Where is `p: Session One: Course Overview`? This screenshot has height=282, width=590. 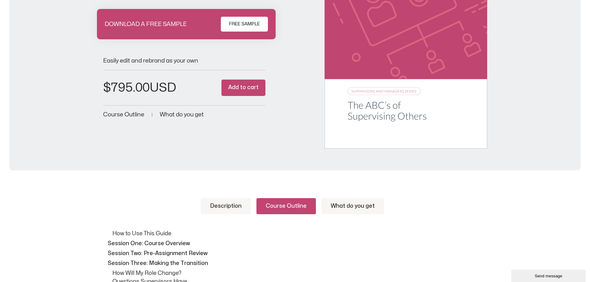 p: Session One: Course Overview is located at coordinates (297, 243).